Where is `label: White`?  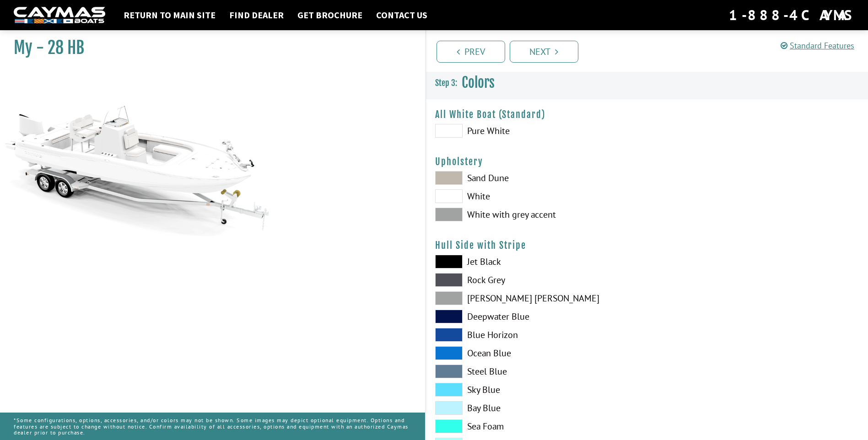 label: White is located at coordinates (536, 196).